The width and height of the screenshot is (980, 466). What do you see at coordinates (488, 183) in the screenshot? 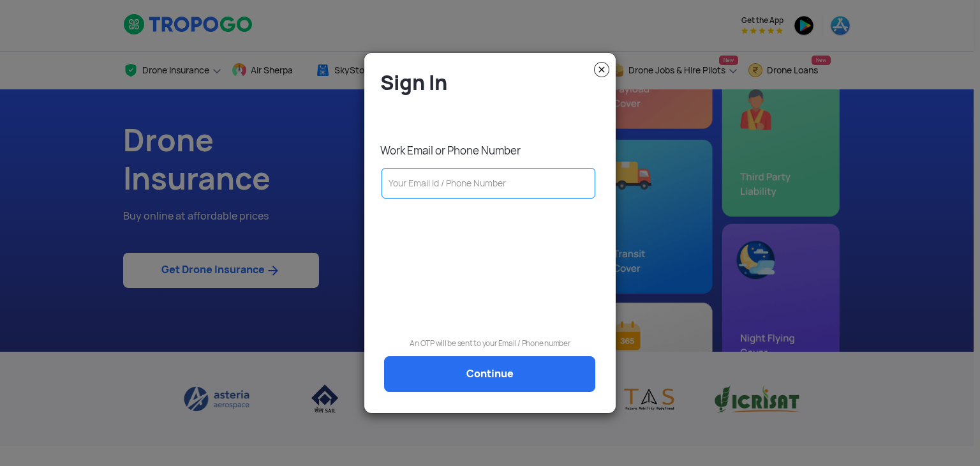
I see `input: Your Email Id / Phone Number` at bounding box center [488, 183].